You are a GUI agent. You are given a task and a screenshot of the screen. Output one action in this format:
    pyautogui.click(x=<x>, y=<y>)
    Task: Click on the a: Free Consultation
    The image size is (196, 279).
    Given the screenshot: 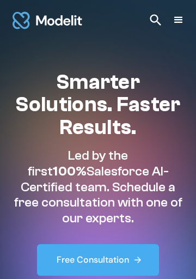 What is the action you would take?
    pyautogui.click(x=98, y=259)
    